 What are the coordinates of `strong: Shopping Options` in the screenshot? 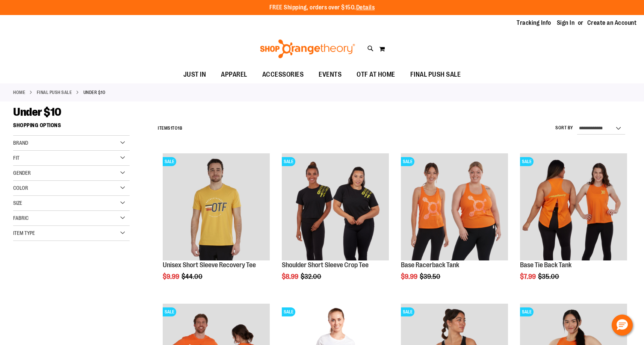 It's located at (71, 127).